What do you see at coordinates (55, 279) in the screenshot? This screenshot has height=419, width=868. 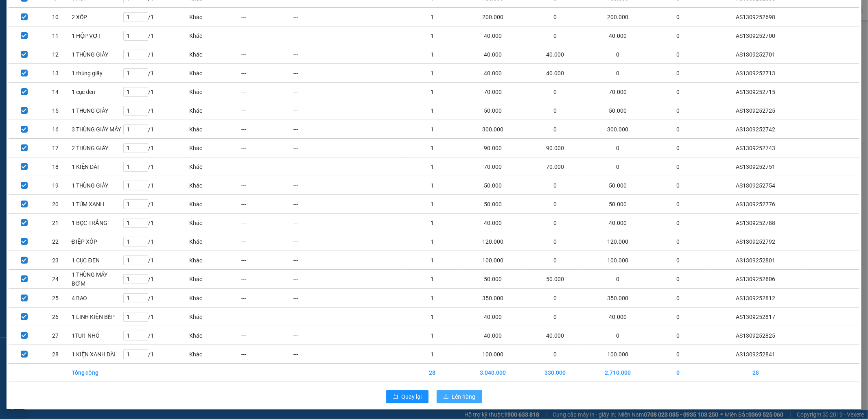 I see `td: 24` at bounding box center [55, 279].